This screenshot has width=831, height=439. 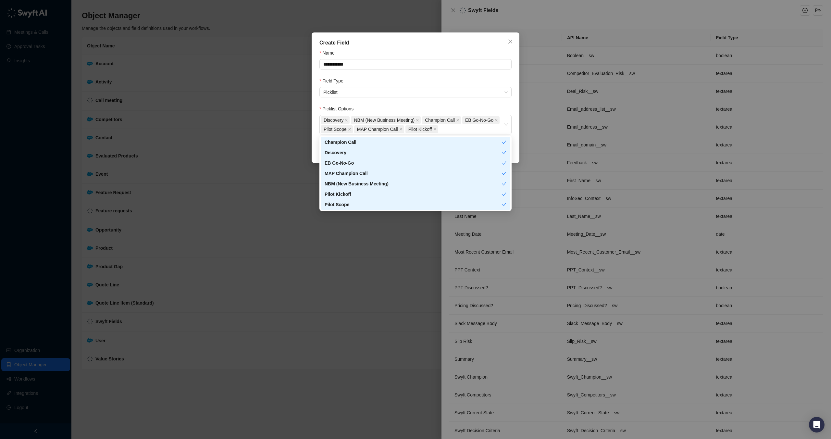 I want to click on span: Save, so click(x=330, y=147).